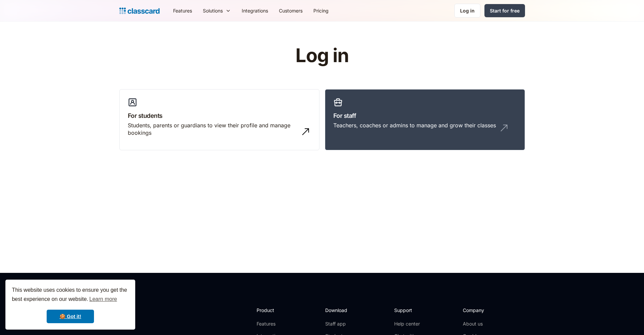 The width and height of the screenshot is (644, 335). What do you see at coordinates (504, 10) in the screenshot?
I see `div: Start for free` at bounding box center [504, 10].